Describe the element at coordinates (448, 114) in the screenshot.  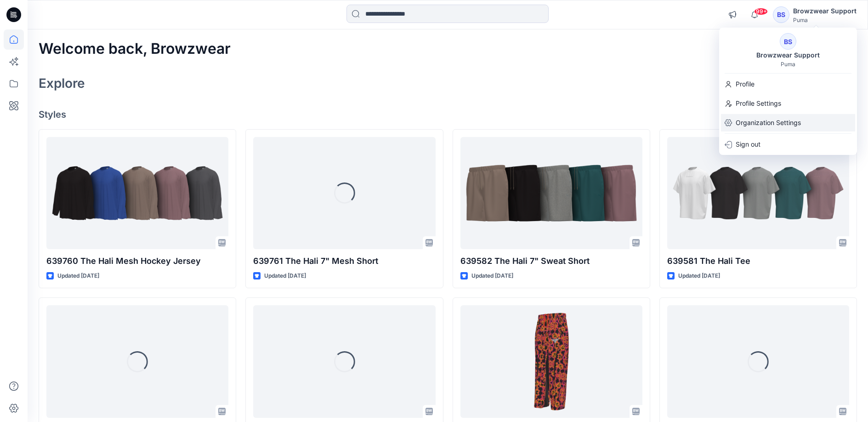
I see `h4: Styles` at that location.